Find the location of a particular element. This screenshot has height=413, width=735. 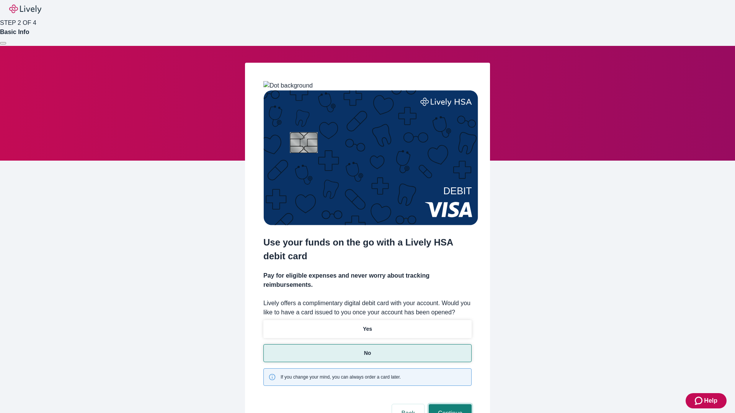

button: No is located at coordinates (367, 353).